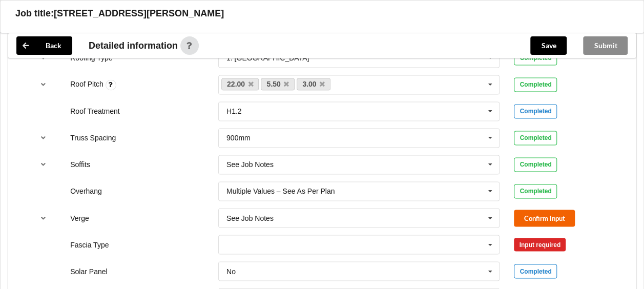 The height and width of the screenshot is (289, 644). Describe the element at coordinates (234, 111) in the screenshot. I see `div: H1.2` at that location.